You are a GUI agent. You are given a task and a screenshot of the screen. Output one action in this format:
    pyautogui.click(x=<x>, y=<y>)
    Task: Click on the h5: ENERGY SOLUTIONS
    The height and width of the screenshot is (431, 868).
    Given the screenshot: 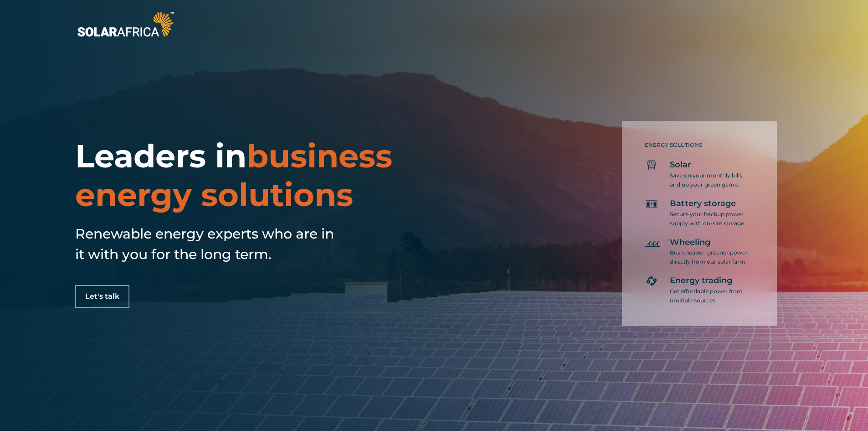 What is the action you would take?
    pyautogui.click(x=696, y=145)
    